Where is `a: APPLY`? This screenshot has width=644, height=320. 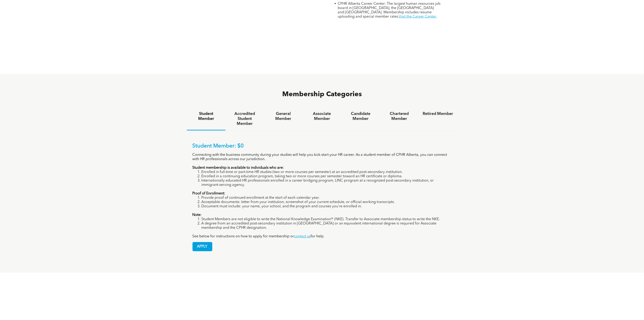
a: APPLY is located at coordinates (202, 246).